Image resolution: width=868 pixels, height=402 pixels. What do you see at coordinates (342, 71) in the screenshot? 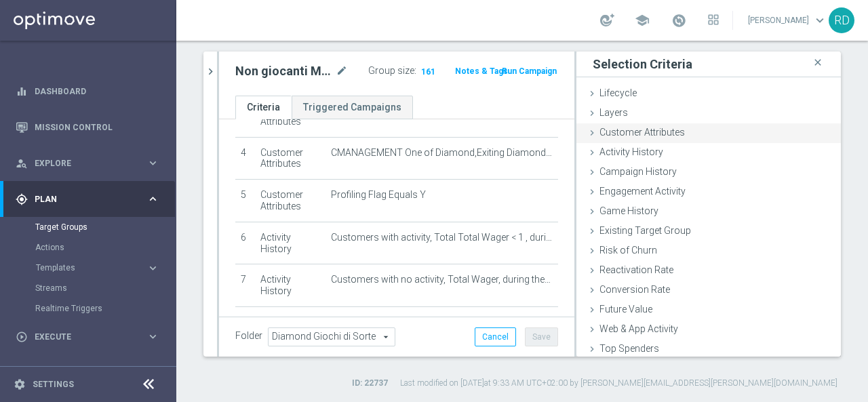
I see `i: mode_edit` at bounding box center [342, 71].